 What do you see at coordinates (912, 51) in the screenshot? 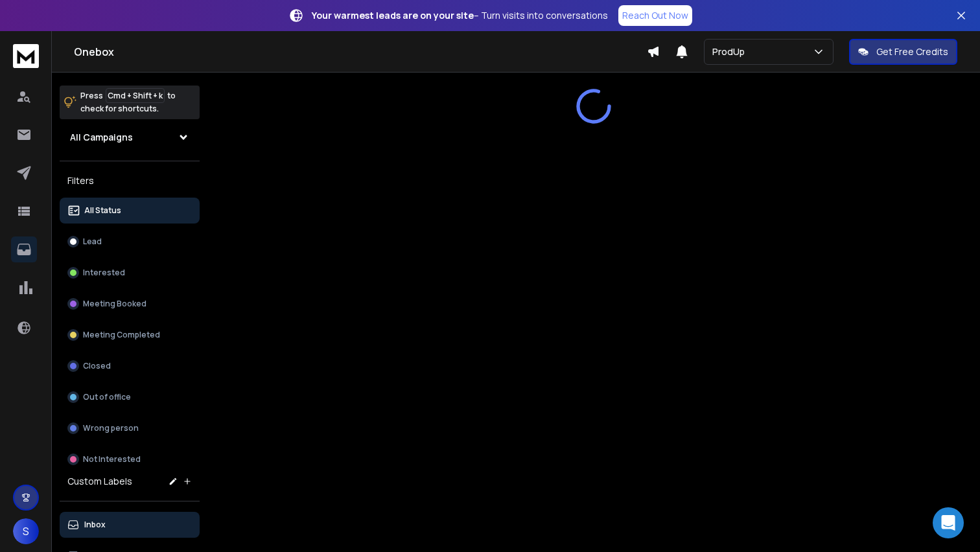
I see `p: Get Free Credits` at bounding box center [912, 51].